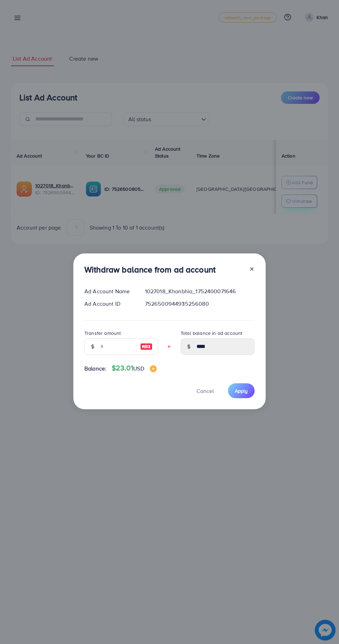 The image size is (339, 644). Describe the element at coordinates (109, 291) in the screenshot. I see `div: Ad Account Name` at that location.